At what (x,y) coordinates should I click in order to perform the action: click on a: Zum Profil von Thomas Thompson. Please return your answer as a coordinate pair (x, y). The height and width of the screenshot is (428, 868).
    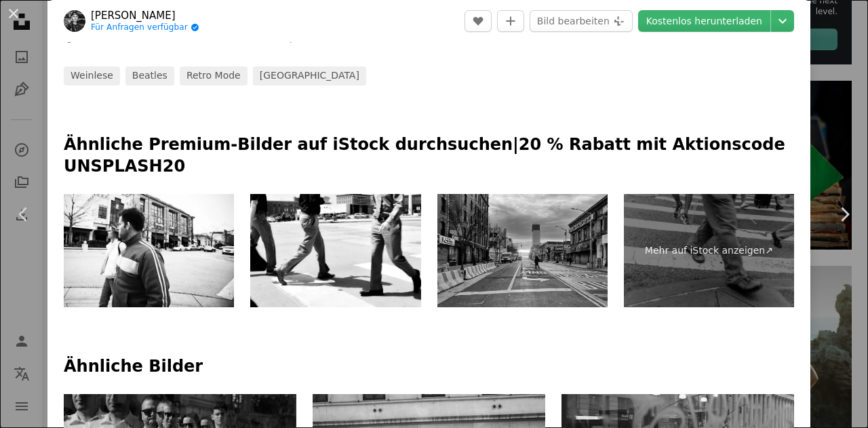
    Looking at the image, I should click on (75, 21).